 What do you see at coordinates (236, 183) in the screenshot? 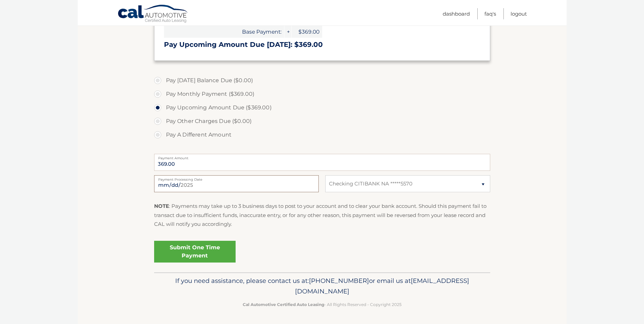
I see `input: Payment Date` at bounding box center [236, 183].